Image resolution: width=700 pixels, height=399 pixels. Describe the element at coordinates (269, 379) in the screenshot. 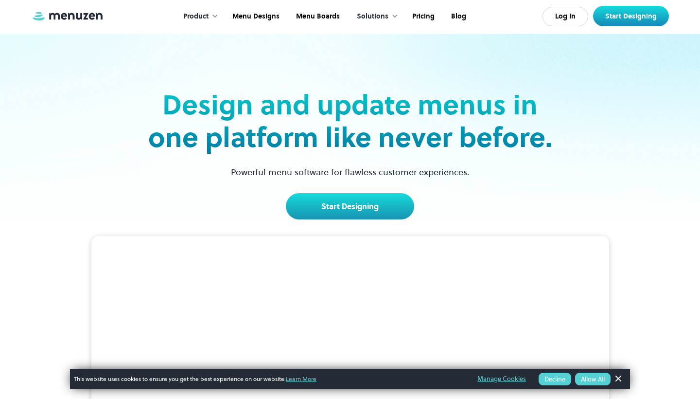

I see `span: This website uses cookies to ensure you get the best experience on our website.` at that location.